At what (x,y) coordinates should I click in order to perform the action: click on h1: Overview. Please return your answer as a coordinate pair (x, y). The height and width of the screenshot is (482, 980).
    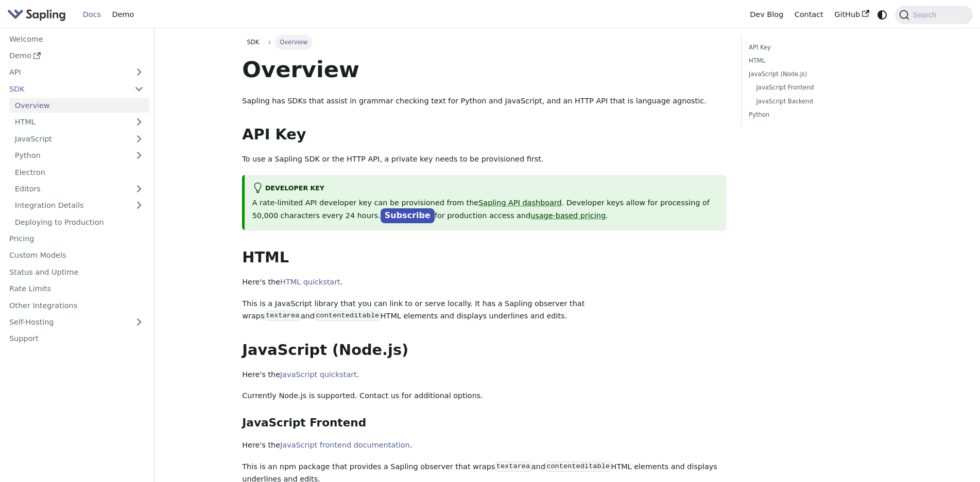
    Looking at the image, I should click on (484, 70).